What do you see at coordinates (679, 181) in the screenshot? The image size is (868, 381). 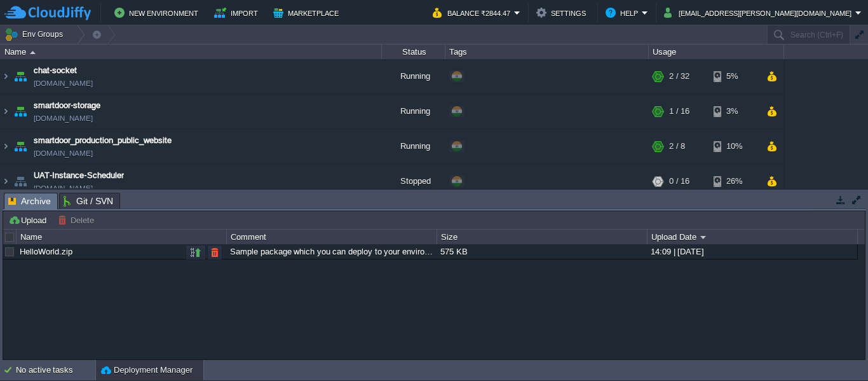 I see `div: 0 / 16` at bounding box center [679, 181].